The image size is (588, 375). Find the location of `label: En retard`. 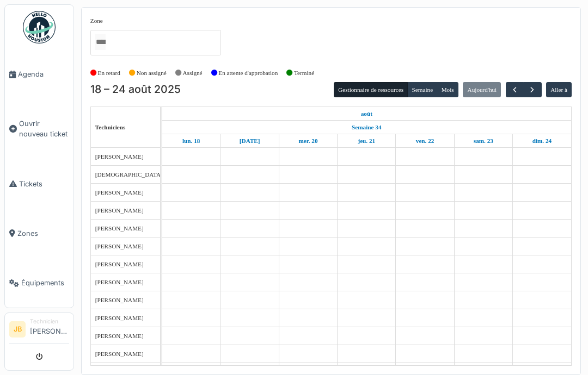

label: En retard is located at coordinates (109, 73).